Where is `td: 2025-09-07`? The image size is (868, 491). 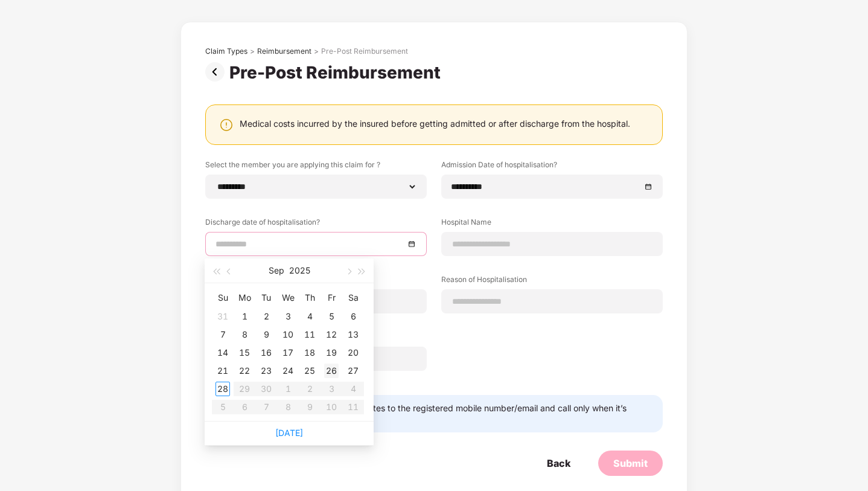
td: 2025-09-07 is located at coordinates (223, 335).